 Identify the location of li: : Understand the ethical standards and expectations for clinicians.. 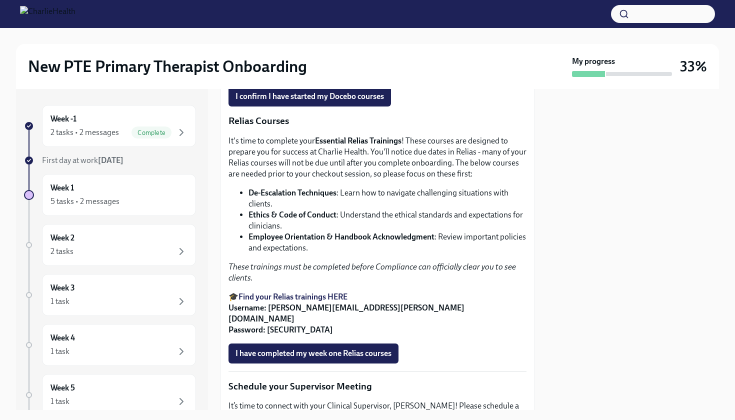
(388, 221).